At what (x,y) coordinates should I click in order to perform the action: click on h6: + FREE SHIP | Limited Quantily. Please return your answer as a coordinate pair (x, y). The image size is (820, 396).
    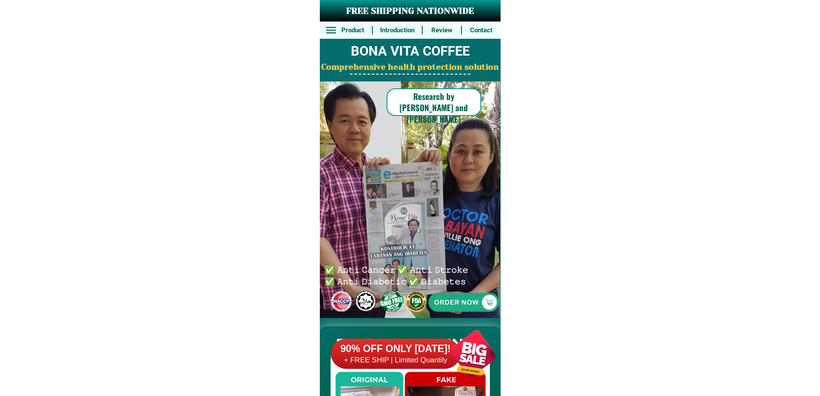
    Looking at the image, I should click on (396, 360).